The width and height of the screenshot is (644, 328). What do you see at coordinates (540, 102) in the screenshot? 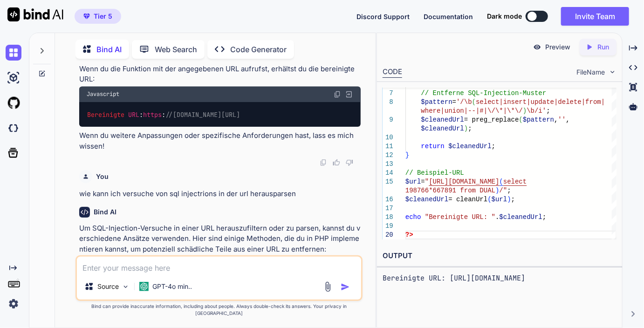
I see `span: select|insert|update|delete|from|` at bounding box center [540, 102].